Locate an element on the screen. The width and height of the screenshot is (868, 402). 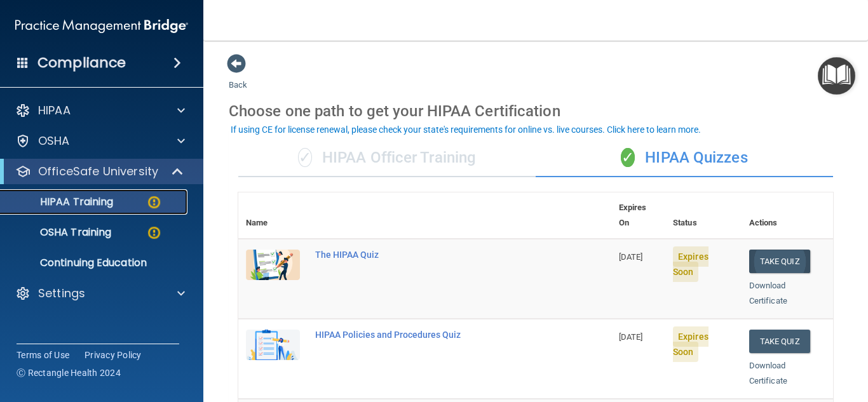
p: OSHA is located at coordinates (54, 141).